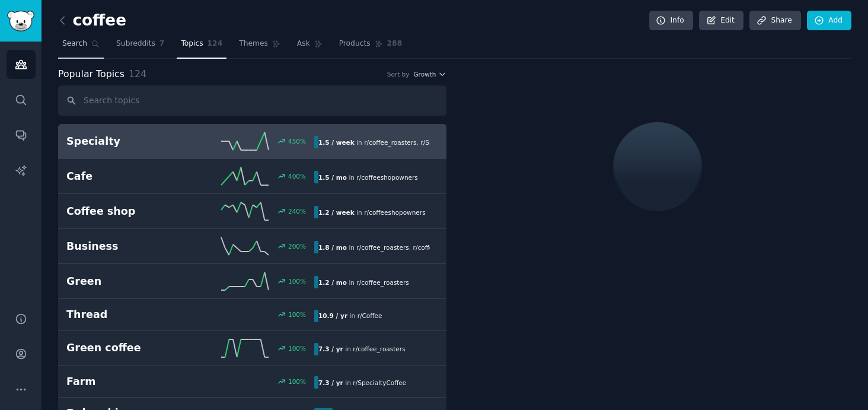 Image resolution: width=868 pixels, height=410 pixels. I want to click on h2: Coffee shop, so click(128, 211).